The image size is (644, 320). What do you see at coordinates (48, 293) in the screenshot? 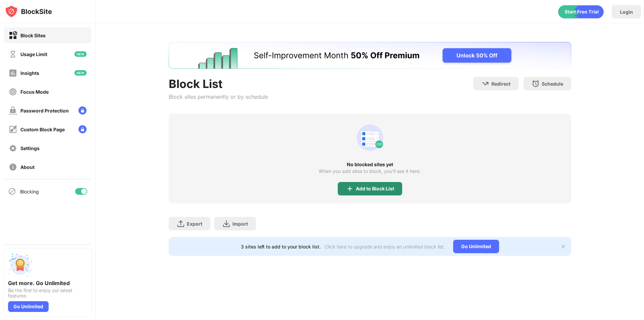
I see `div: Be the first to enjoy our latest features` at bounding box center [48, 293].